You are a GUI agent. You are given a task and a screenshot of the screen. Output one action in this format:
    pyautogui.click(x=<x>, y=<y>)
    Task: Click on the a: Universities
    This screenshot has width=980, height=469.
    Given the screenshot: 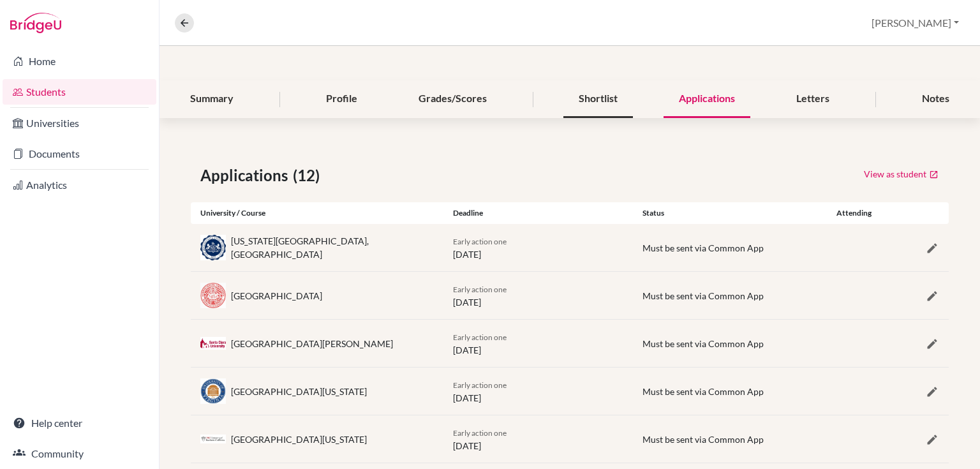 What is the action you would take?
    pyautogui.click(x=79, y=123)
    